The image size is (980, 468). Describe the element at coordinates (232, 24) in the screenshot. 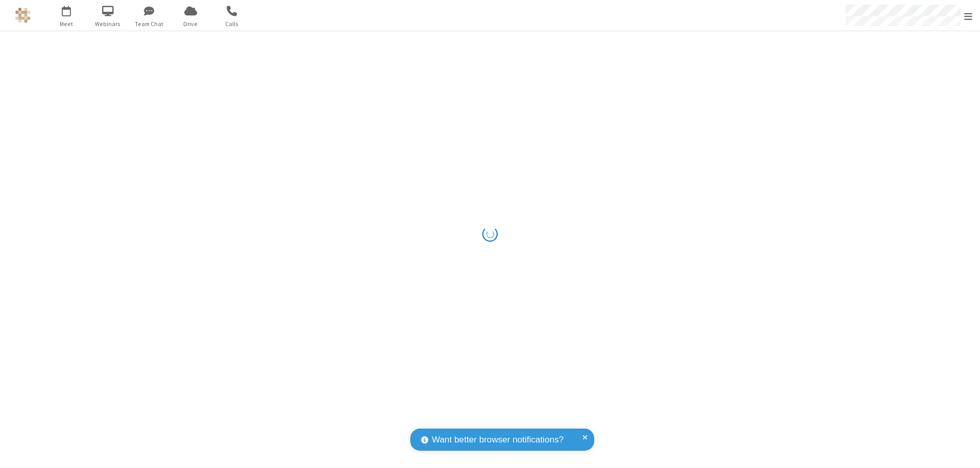

I see `span: Calls` at that location.